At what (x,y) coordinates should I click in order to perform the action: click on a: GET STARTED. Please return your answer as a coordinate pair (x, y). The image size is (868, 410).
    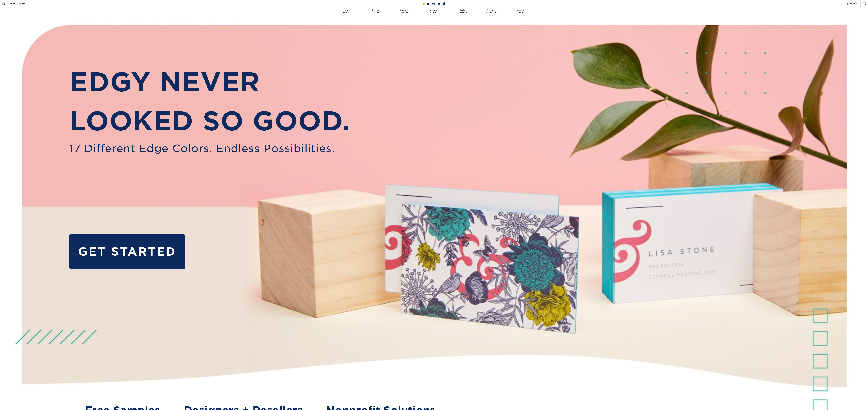
    Looking at the image, I should click on (127, 251).